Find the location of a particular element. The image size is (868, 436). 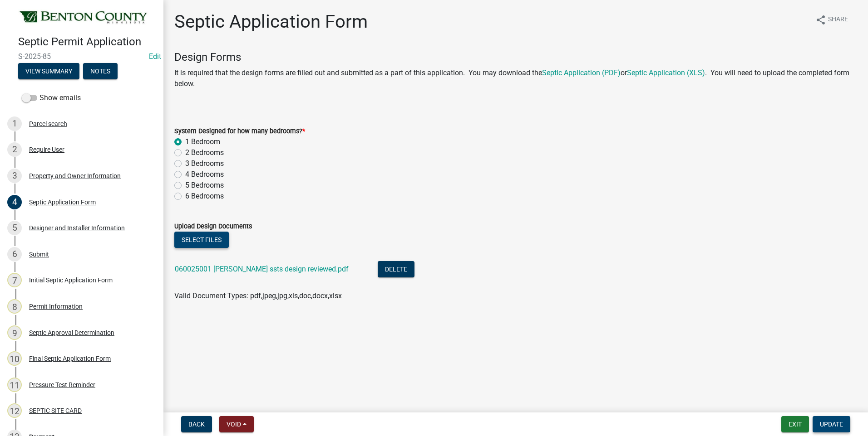

span: Update is located at coordinates (831, 424).